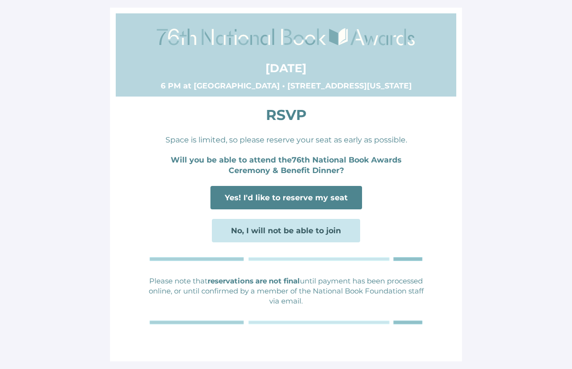 This screenshot has width=572, height=369. What do you see at coordinates (286, 197) in the screenshot?
I see `span: Yes! I'd like to reserve my seat` at bounding box center [286, 197].